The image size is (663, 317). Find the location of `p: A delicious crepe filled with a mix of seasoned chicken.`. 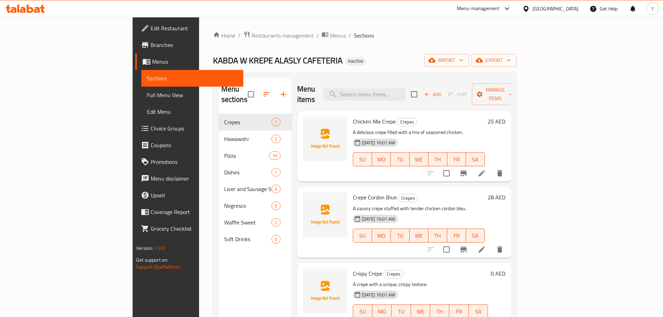

p: A delicious crepe filled with a mix of seasoned chicken. is located at coordinates (419, 132).